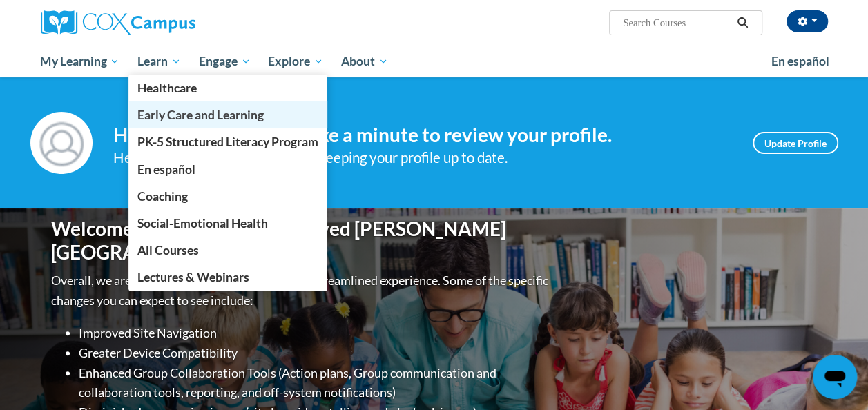 The image size is (868, 410). What do you see at coordinates (225, 62) in the screenshot?
I see `span: Engage` at bounding box center [225, 62].